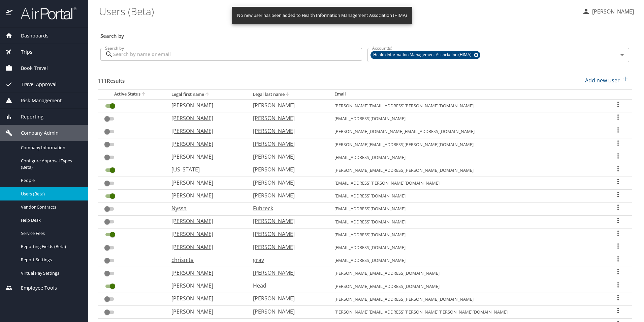  Describe the element at coordinates (607, 80) in the screenshot. I see `button: Add new user` at that location.